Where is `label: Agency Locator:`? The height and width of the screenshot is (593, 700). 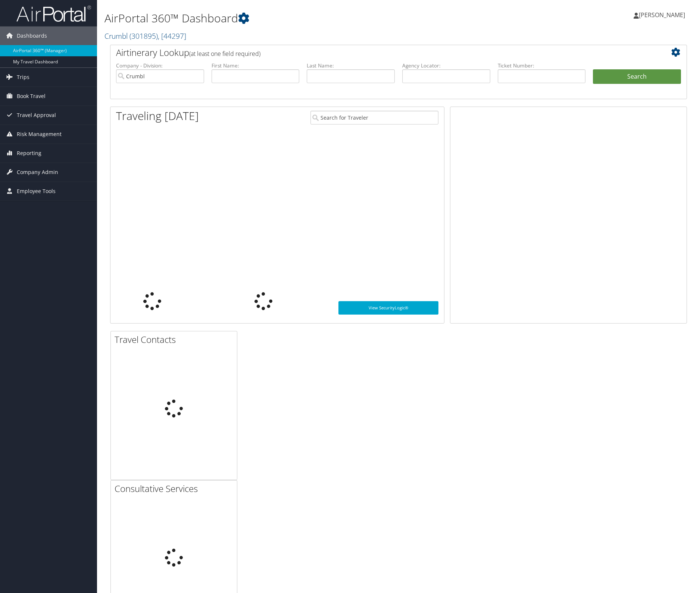 label: Agency Locator: is located at coordinates (446, 66).